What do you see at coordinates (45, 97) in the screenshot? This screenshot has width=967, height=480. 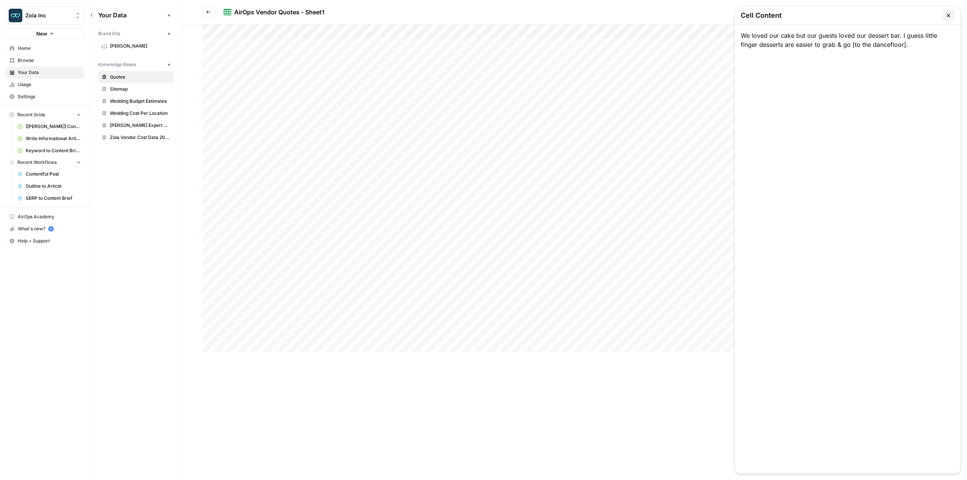 I see `a: Settings` at bounding box center [45, 97].